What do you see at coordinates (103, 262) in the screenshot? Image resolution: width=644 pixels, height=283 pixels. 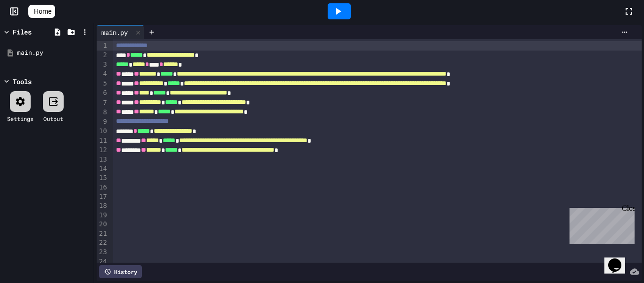 I see `div: 24` at bounding box center [103, 262].